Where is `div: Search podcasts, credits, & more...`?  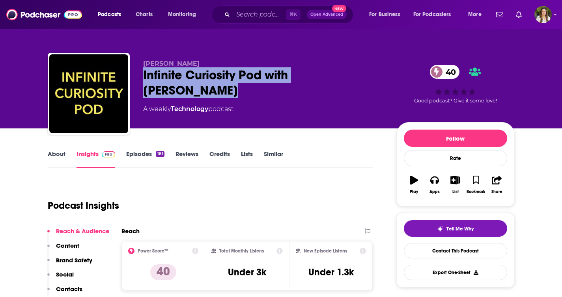 div: Search podcasts, credits, & more... is located at coordinates (290, 15).